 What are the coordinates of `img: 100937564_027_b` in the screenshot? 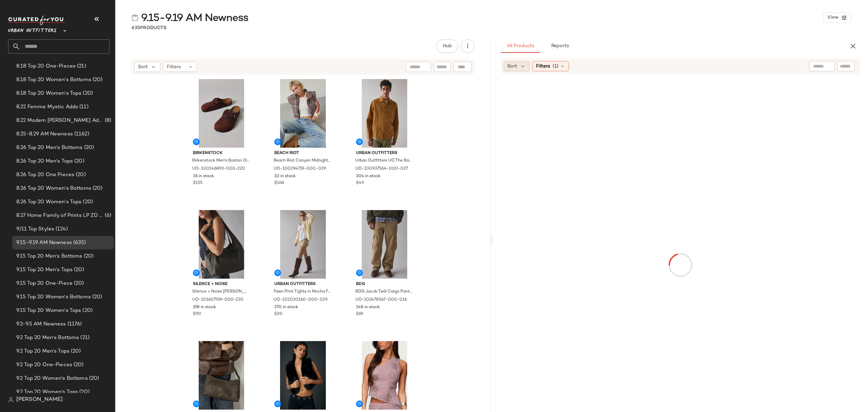 It's located at (385, 114).